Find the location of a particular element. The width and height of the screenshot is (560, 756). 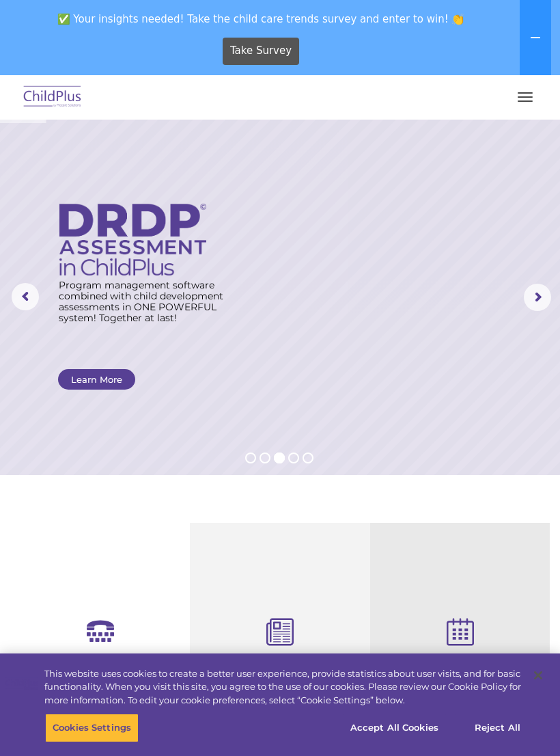

a: Take Survey is located at coordinates (261, 51).